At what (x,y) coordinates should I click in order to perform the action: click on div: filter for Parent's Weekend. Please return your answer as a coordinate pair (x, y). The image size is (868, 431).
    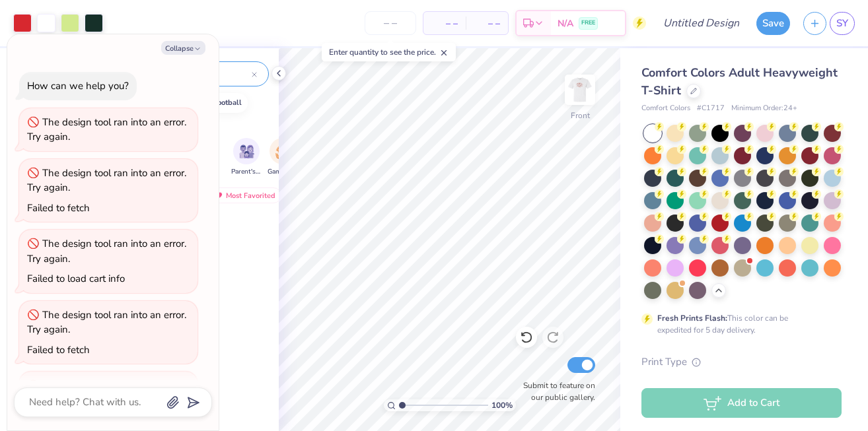
    Looking at the image, I should click on (246, 157).